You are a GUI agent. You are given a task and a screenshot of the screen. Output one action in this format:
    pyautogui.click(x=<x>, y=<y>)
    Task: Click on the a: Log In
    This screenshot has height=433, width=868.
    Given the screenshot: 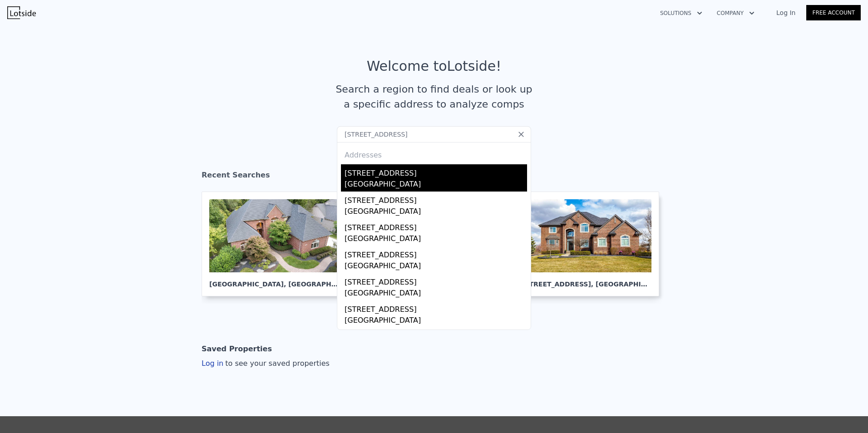 What is the action you would take?
    pyautogui.click(x=786, y=13)
    